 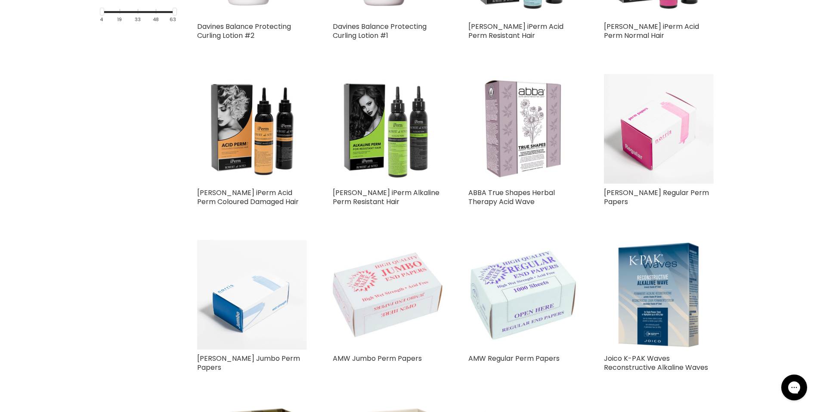 What do you see at coordinates (119, 19) in the screenshot?
I see `div: 19` at bounding box center [119, 19].